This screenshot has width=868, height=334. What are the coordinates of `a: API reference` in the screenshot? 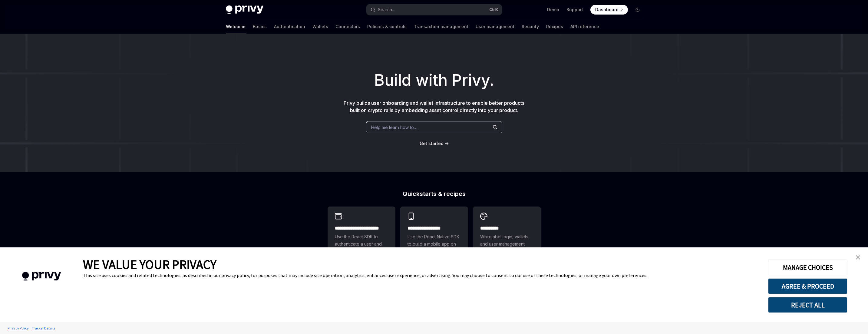 It's located at (585, 26).